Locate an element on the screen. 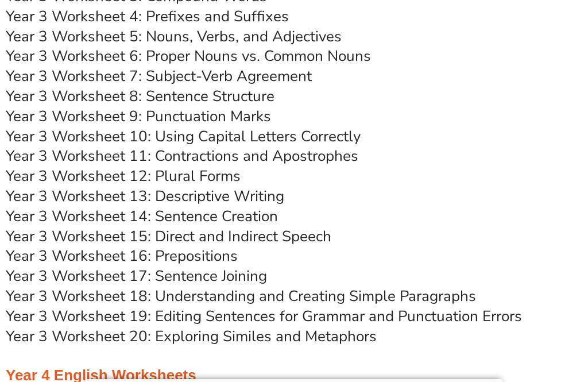 The image size is (588, 382). a: Year 3 Worksheet 19: Editing Sentences for Grammar and Punctuation Errors is located at coordinates (264, 316).